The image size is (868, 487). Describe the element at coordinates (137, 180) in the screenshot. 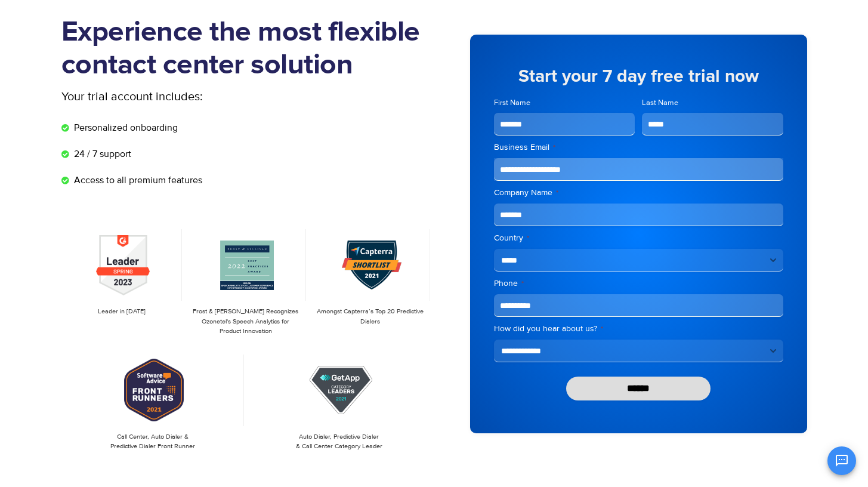

I see `span: Access to all premium features` at that location.